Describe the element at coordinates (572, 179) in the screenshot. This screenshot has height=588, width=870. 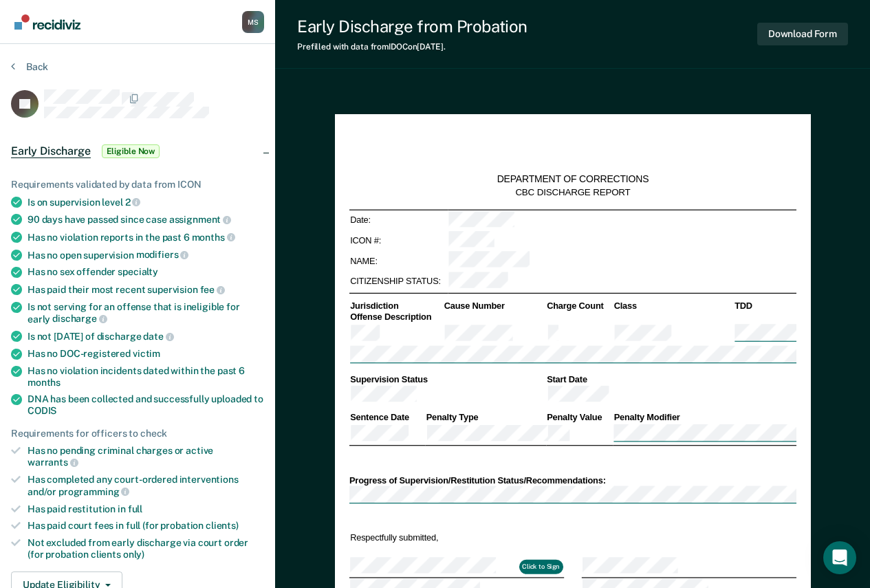
I see `div: DEPARTMENT OF CORRECTIONS` at that location.